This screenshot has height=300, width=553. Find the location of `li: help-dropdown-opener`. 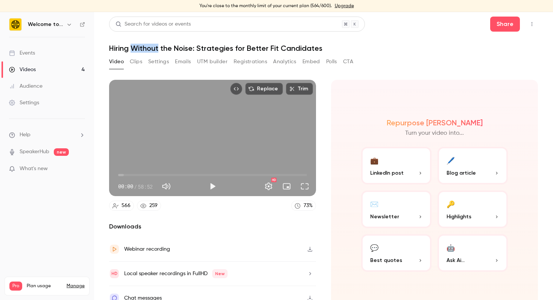

li: help-dropdown-opener is located at coordinates (47, 135).